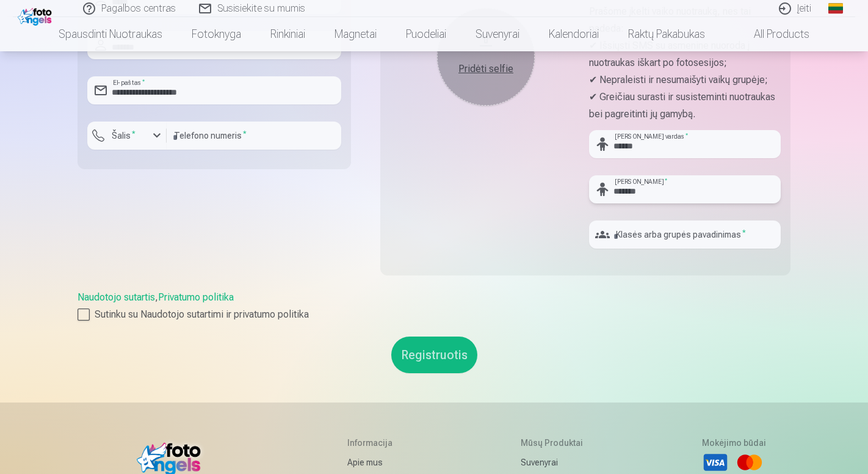  Describe the element at coordinates (685, 106) in the screenshot. I see `p: ✔ Greičiau surasti ir susisteminti nuotraukas bei pagreitinti jų gamybą.` at that location.